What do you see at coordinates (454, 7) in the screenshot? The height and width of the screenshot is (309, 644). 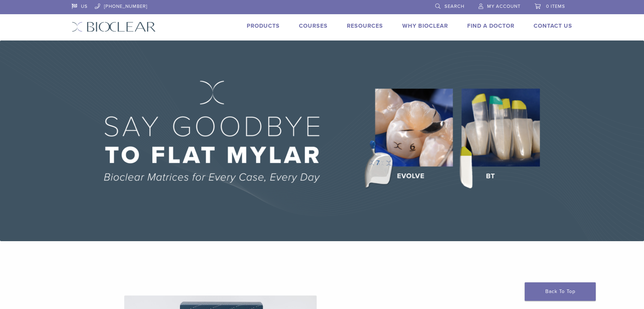 I see `span: Search` at bounding box center [454, 7].